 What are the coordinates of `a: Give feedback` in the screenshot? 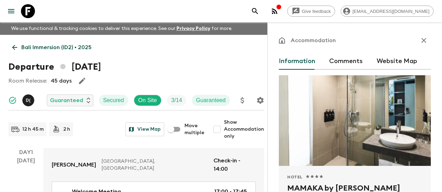 It's located at (311, 11).